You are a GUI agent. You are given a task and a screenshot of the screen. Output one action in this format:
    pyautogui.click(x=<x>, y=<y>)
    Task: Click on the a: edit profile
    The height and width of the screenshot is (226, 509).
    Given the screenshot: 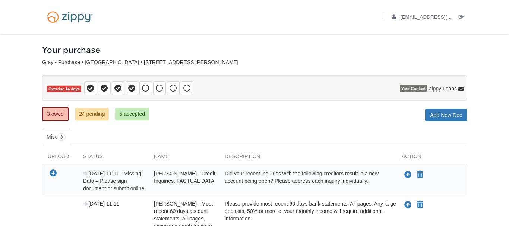 What is the action you would take?
    pyautogui.click(x=438, y=18)
    